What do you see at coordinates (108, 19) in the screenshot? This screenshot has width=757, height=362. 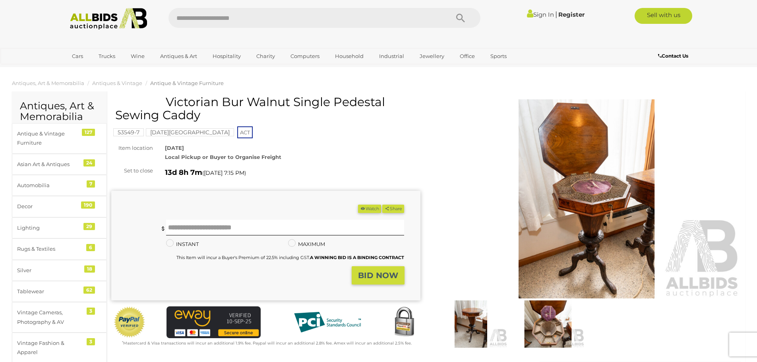 I see `img: Allbids.com.au` at bounding box center [108, 19].